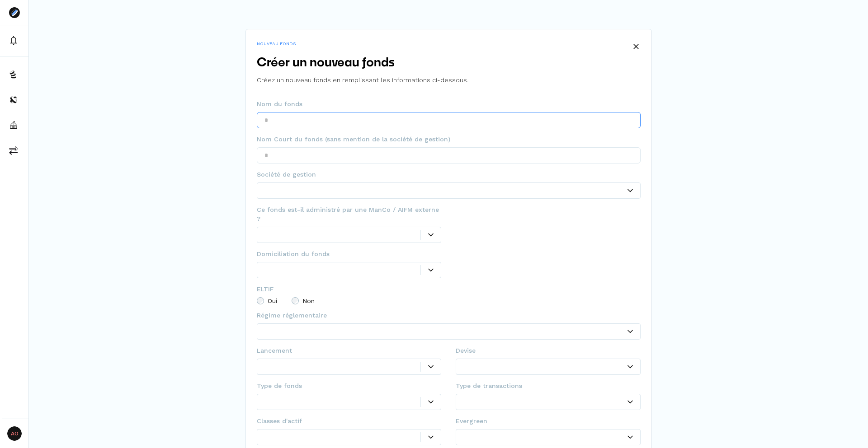 The width and height of the screenshot is (868, 448). What do you see at coordinates (14, 434) in the screenshot?
I see `span: AO` at bounding box center [14, 434].